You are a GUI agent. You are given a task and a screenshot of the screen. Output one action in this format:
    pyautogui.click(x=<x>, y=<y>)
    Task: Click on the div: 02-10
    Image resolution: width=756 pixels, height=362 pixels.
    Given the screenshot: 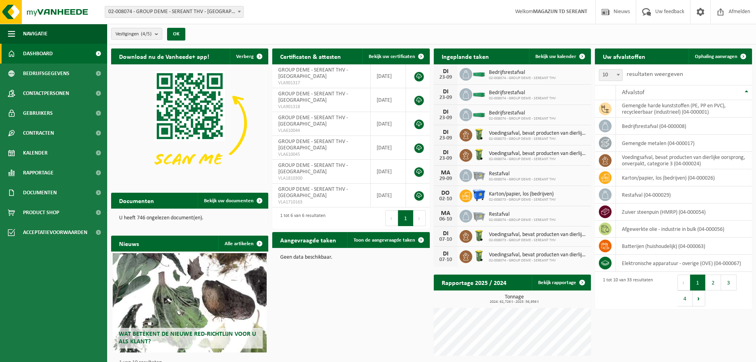 What is the action you would take?
    pyautogui.click(x=446, y=199)
    